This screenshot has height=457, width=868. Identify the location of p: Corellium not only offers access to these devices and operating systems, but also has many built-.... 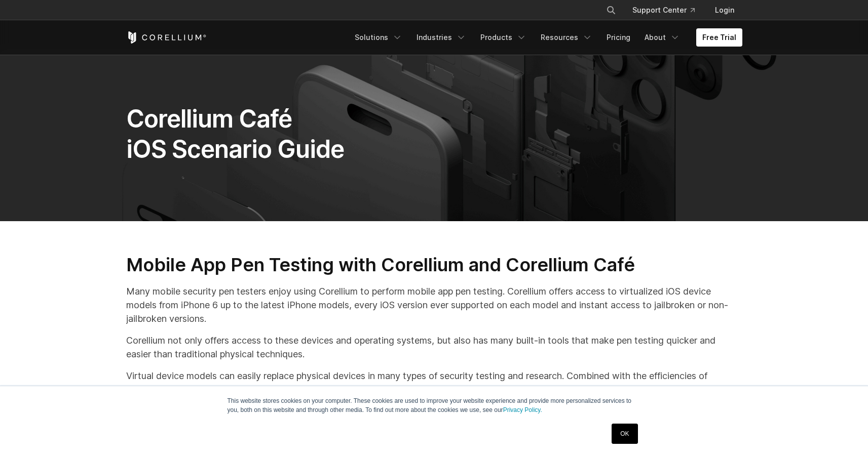
(434, 347).